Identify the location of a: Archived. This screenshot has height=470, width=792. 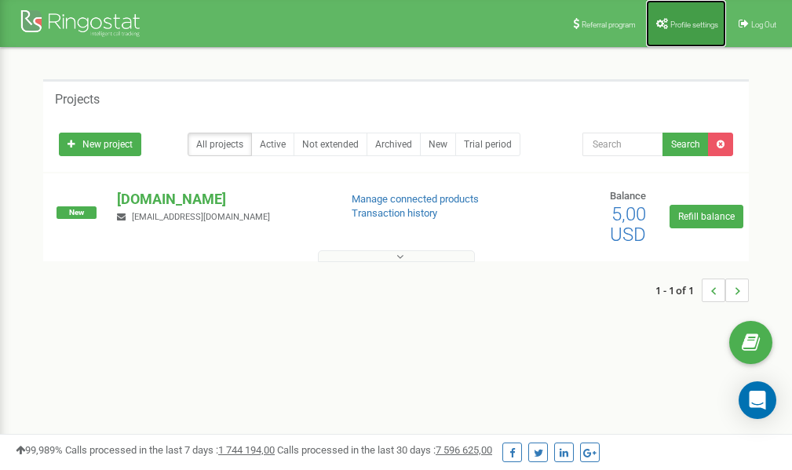
(393, 144).